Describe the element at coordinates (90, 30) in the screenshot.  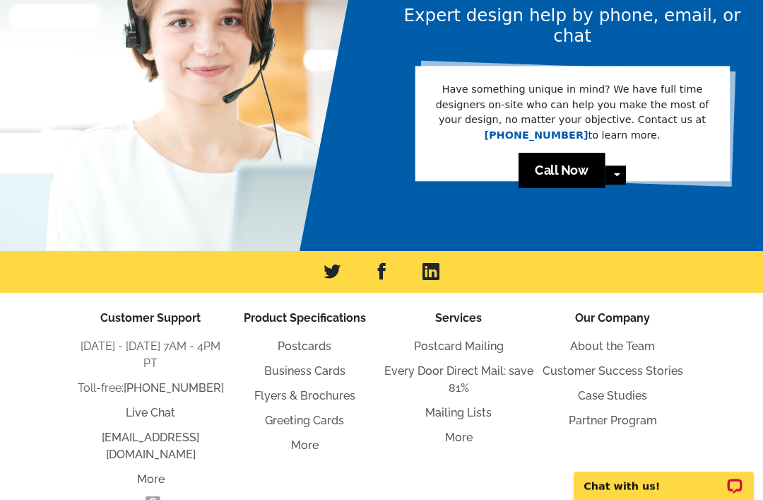
I see `p: Chat with us!` at that location.